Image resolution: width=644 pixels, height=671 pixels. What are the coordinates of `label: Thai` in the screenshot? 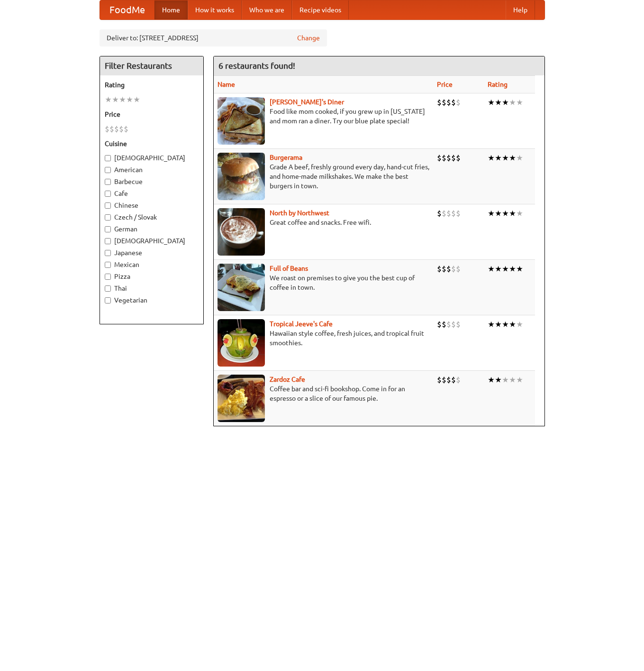 It's located at (152, 289).